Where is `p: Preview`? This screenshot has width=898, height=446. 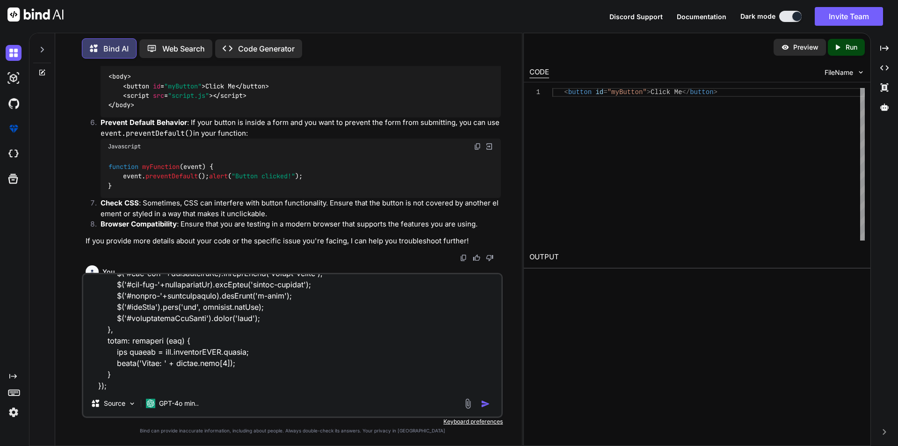 p: Preview is located at coordinates (806, 47).